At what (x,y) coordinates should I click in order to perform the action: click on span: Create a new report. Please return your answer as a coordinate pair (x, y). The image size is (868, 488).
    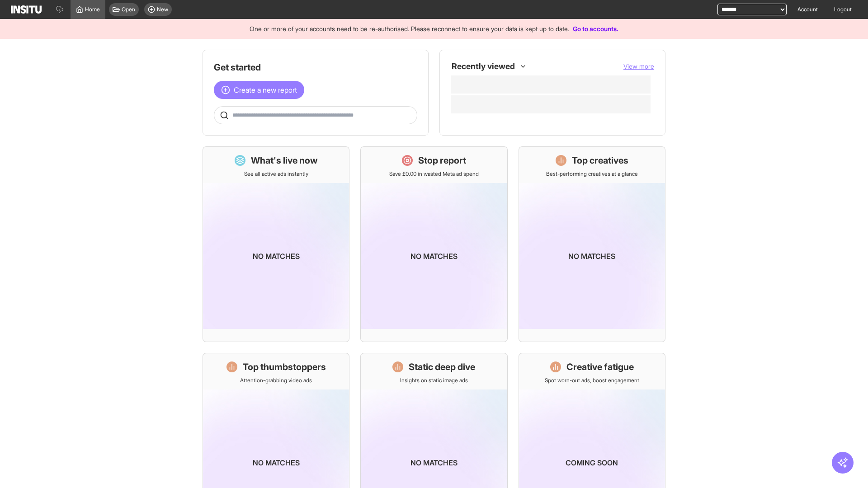
    Looking at the image, I should click on (265, 90).